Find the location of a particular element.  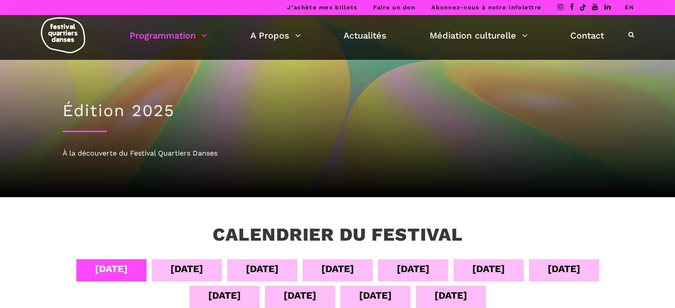

a: Médiation culturelle is located at coordinates (478, 35).